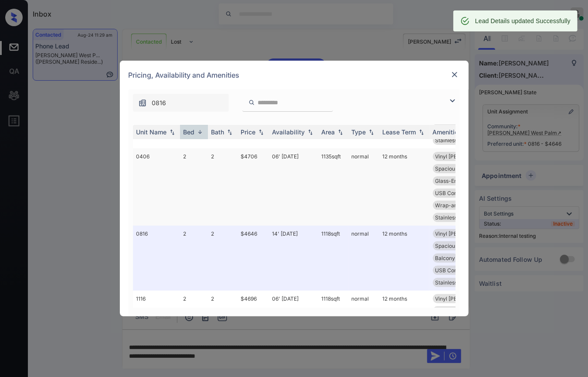 This screenshot has height=377, width=588. What do you see at coordinates (455, 75) in the screenshot?
I see `img: close` at bounding box center [455, 75].